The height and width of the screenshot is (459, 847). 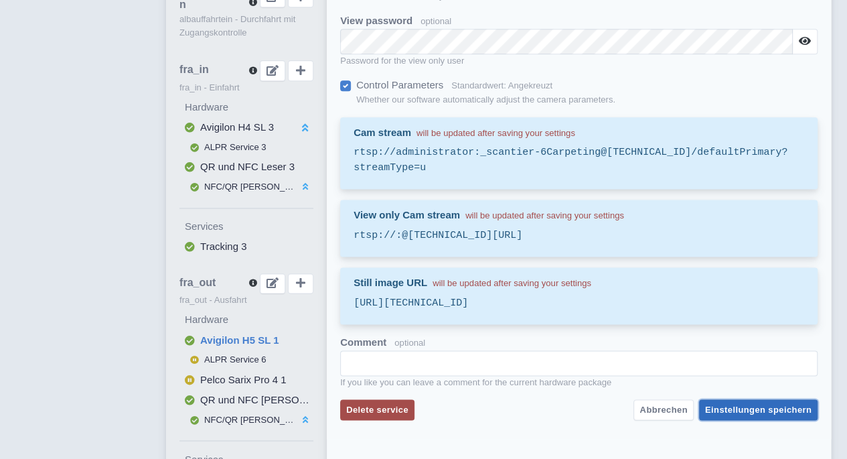 What do you see at coordinates (246, 167) in the screenshot?
I see `button: QR und NFC Leser 3` at bounding box center [246, 167].